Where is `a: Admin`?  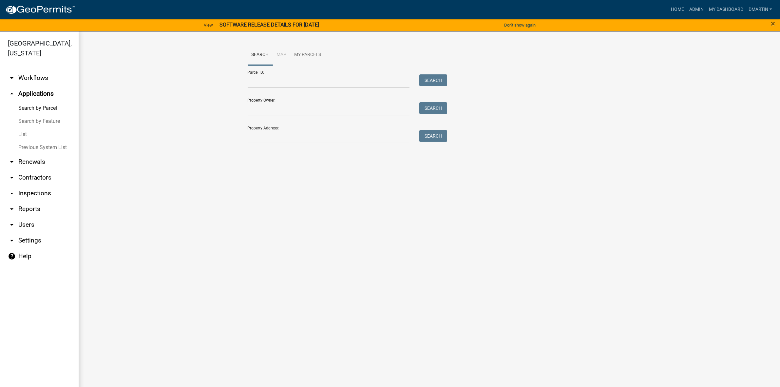
a: Admin is located at coordinates (697, 10).